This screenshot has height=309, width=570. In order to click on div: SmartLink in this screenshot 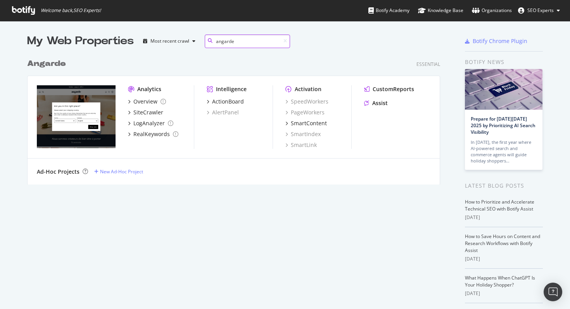, I will do `click(301, 145)`.